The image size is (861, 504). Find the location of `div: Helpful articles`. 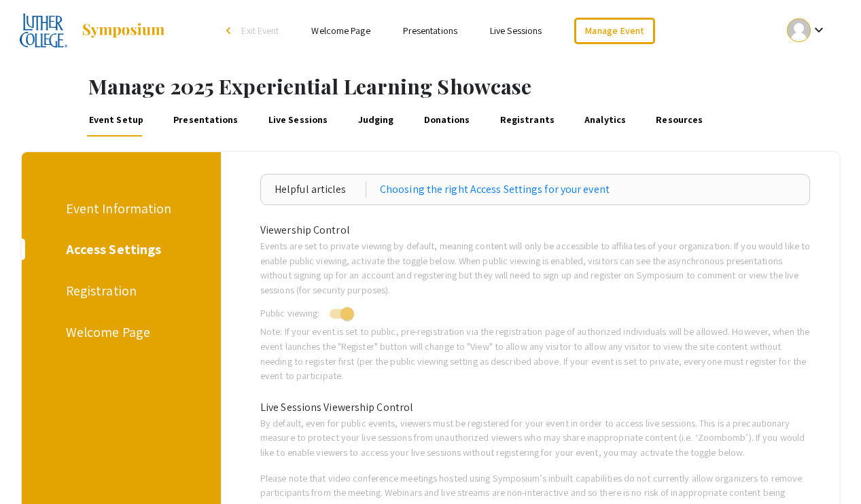

div: Helpful articles is located at coordinates (320, 189).